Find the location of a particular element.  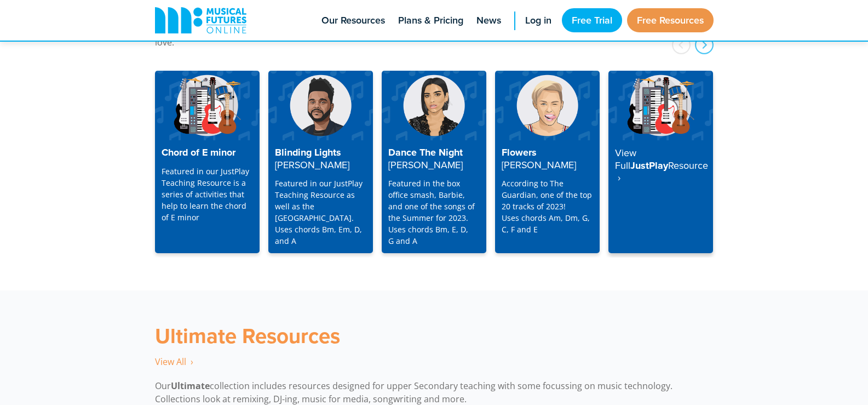

h4: Flowers is located at coordinates (547, 159).